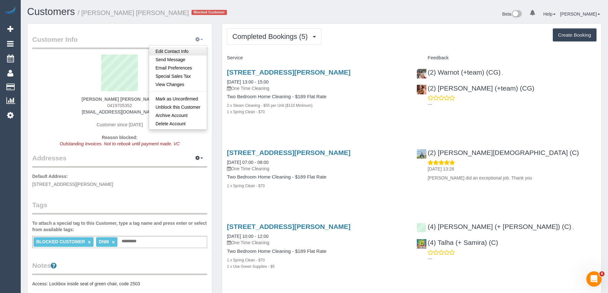  Describe the element at coordinates (458, 72) in the screenshot. I see `a: (2) Warnot (+team) (CG)` at that location.